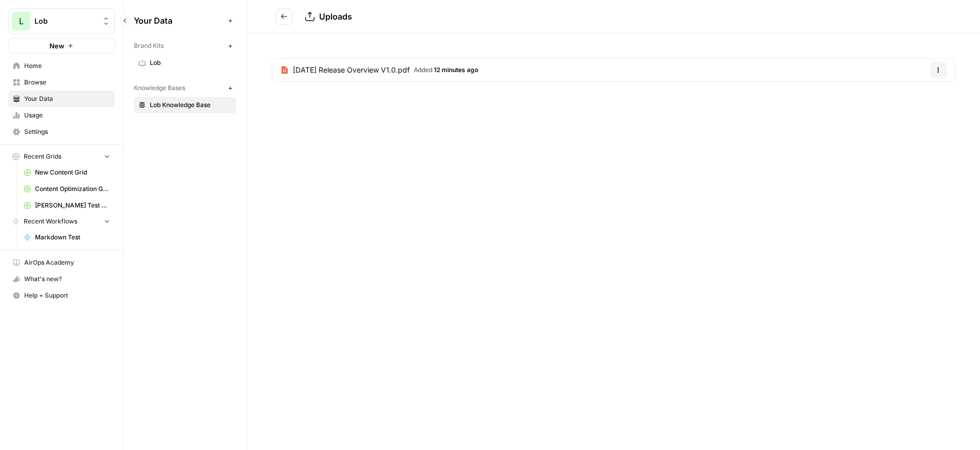 The width and height of the screenshot is (980, 450). Describe the element at coordinates (61, 280) in the screenshot. I see `button: What's new?` at that location.